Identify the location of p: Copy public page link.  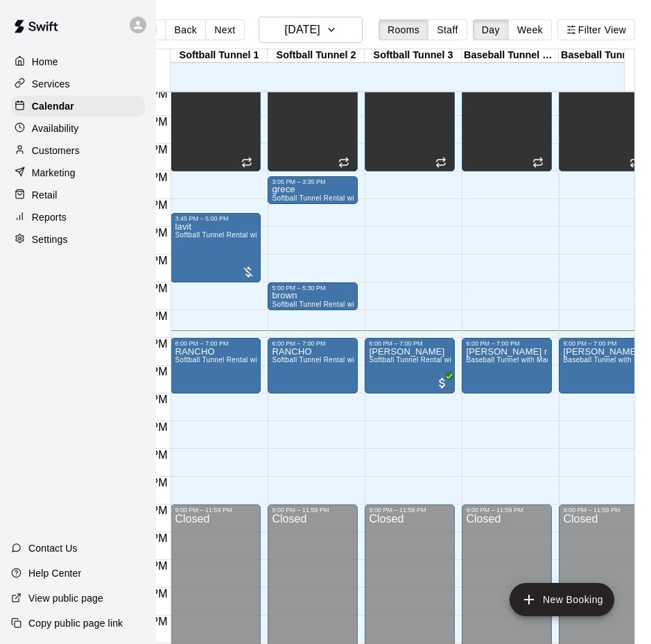
(76, 624).